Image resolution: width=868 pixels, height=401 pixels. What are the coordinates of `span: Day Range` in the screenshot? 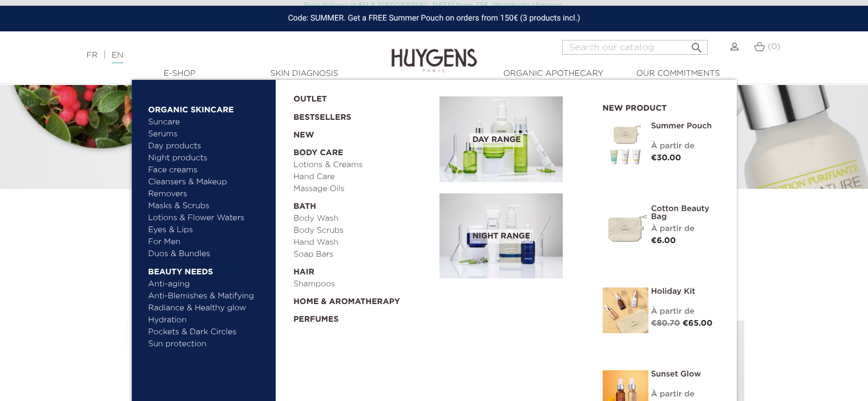 It's located at (496, 140).